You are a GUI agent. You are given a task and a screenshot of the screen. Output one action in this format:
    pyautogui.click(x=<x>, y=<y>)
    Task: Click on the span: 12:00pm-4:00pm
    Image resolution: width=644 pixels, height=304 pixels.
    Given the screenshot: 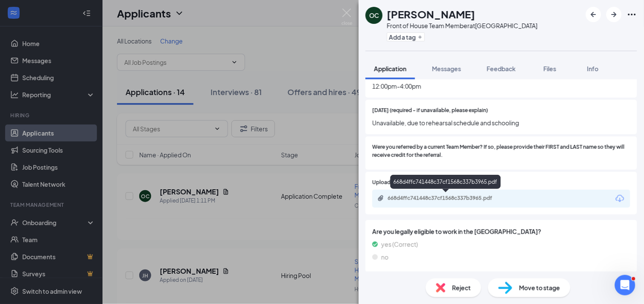 What is the action you would take?
    pyautogui.click(x=501, y=86)
    